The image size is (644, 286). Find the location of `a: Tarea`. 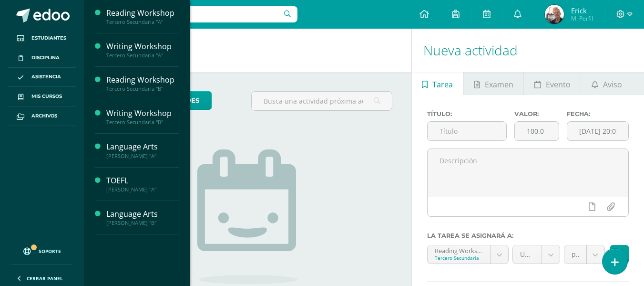

a: Tarea is located at coordinates (438, 83).